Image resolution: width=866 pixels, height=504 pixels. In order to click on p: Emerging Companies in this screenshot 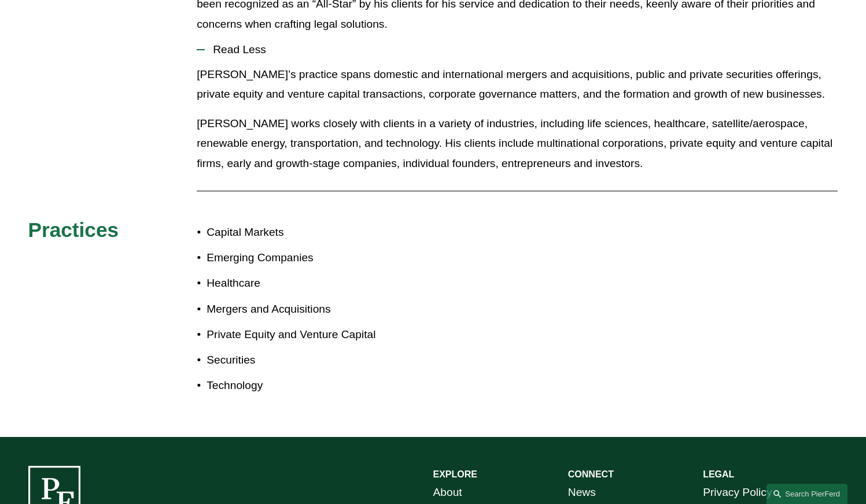, I will do `click(319, 257)`.